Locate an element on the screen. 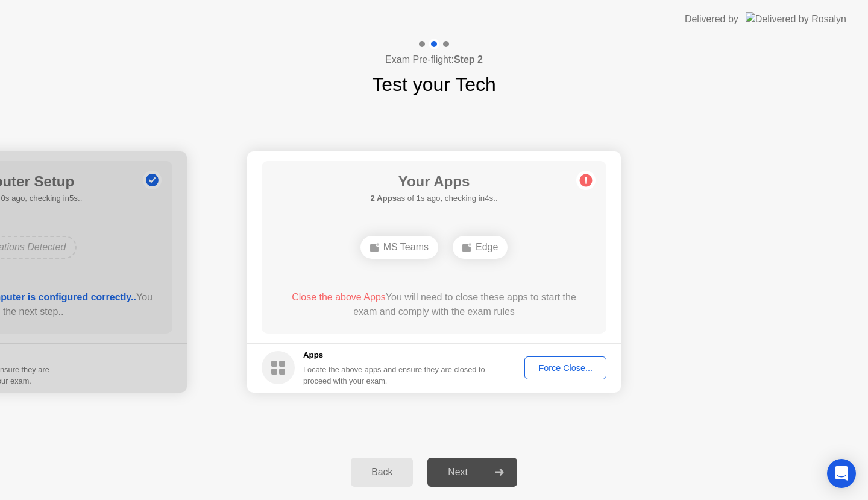 This screenshot has width=868, height=500. h1: Test your Tech is located at coordinates (434, 85).